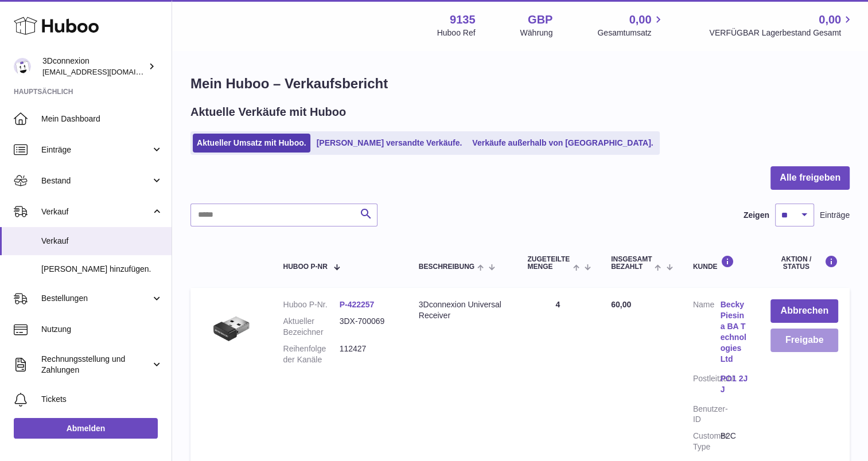  Describe the element at coordinates (630, 33) in the screenshot. I see `span: Gesamtumsatz` at that location.